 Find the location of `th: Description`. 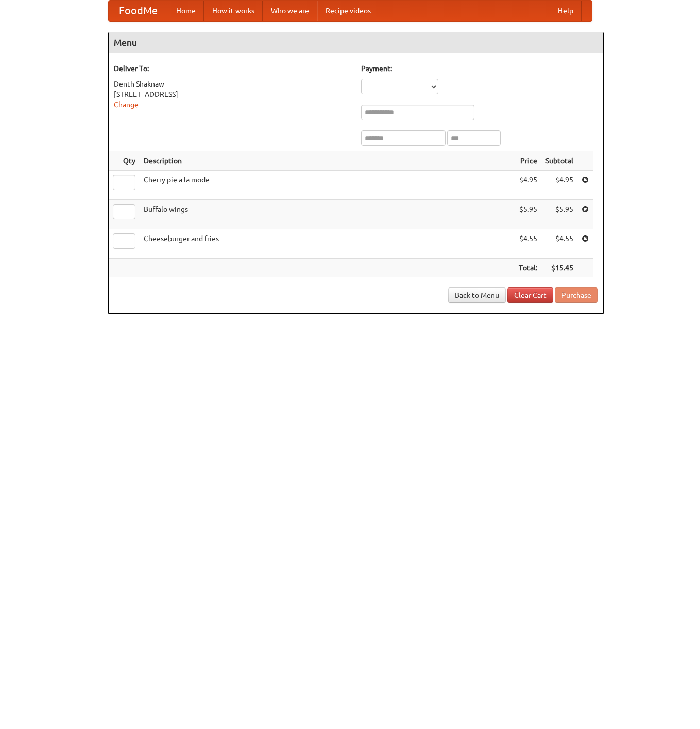

th: Description is located at coordinates (327, 161).